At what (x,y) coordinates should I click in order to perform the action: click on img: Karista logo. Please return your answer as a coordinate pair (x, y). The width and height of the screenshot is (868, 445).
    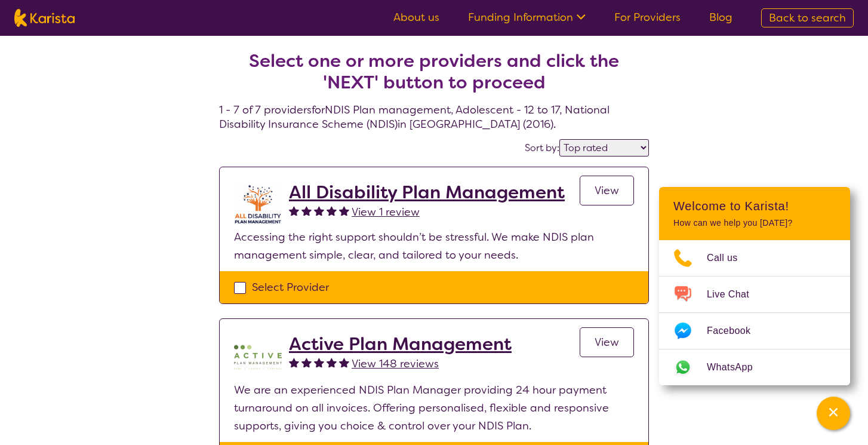
    Looking at the image, I should click on (44, 18).